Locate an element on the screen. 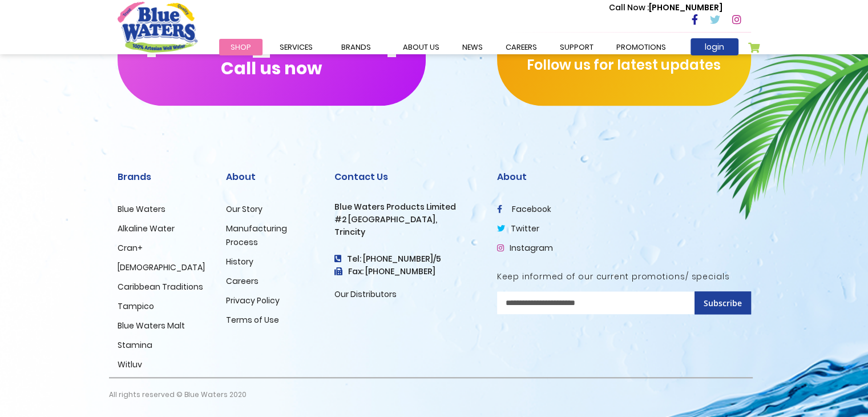 Image resolution: width=868 pixels, height=417 pixels. a: Our Story is located at coordinates (244, 209).